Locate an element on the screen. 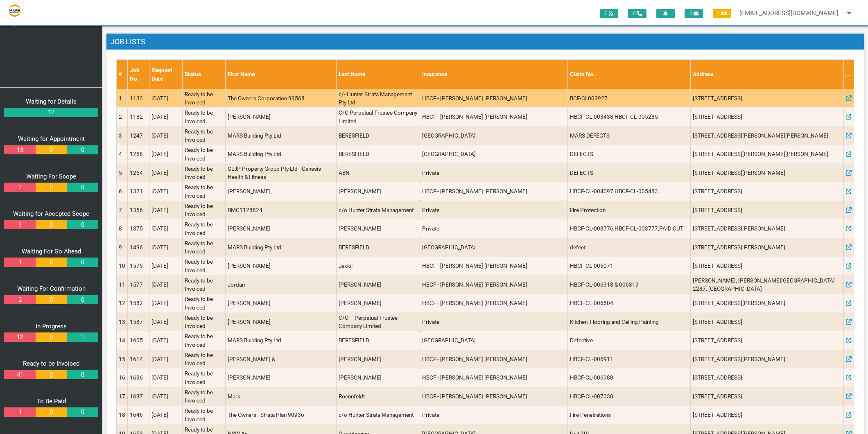  td: HBCF-CL-004097,HBCF-CL-005483 is located at coordinates (629, 192).